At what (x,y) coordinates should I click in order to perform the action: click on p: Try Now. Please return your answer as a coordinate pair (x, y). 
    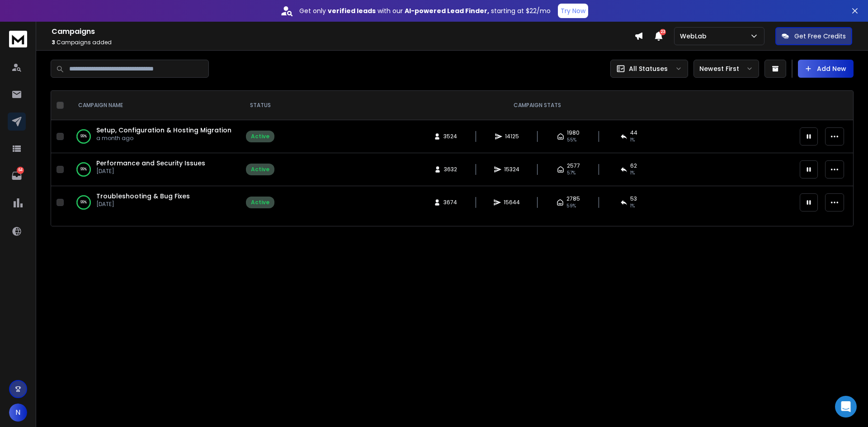
    Looking at the image, I should click on (573, 11).